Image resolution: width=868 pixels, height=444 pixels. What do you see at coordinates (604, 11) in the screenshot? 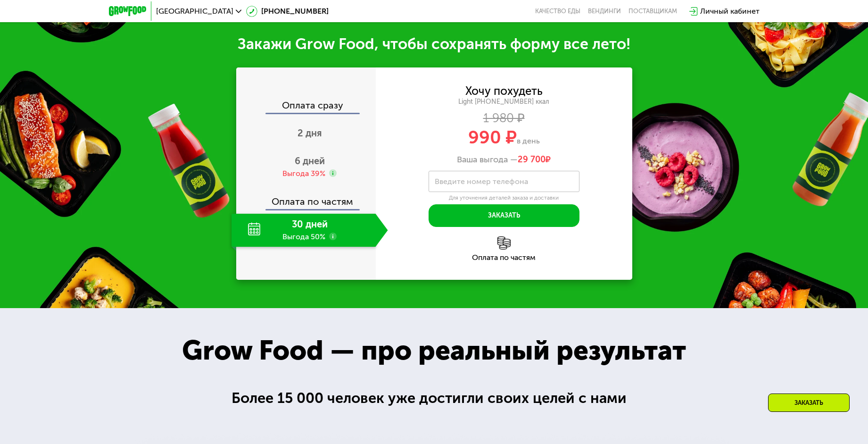
I see `a: Вендинги` at bounding box center [604, 11].